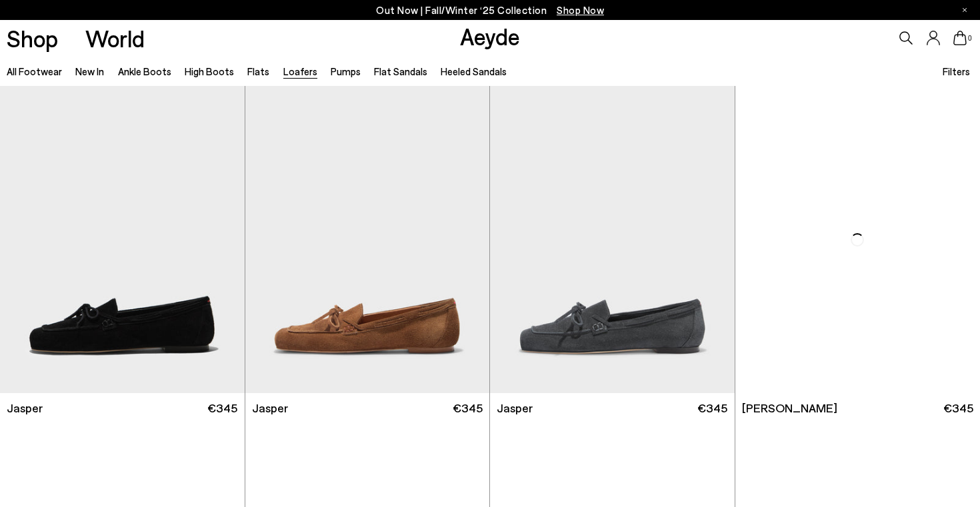 This screenshot has height=507, width=980. What do you see at coordinates (32, 38) in the screenshot?
I see `a: Shop` at bounding box center [32, 38].